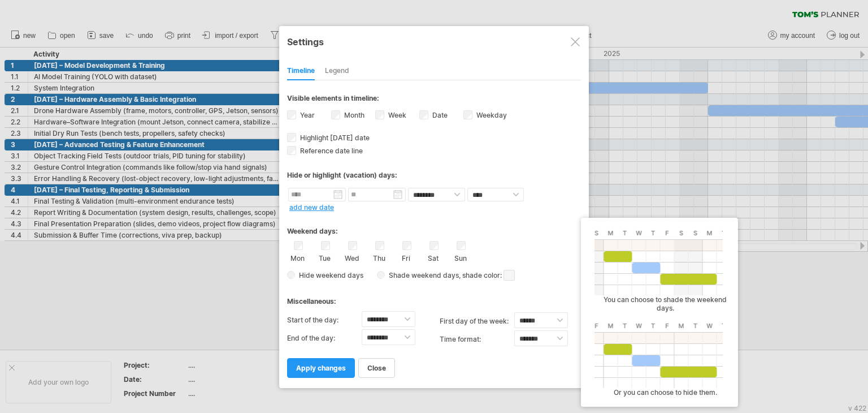 This screenshot has width=868, height=413. I want to click on label: Time format:, so click(477, 339).